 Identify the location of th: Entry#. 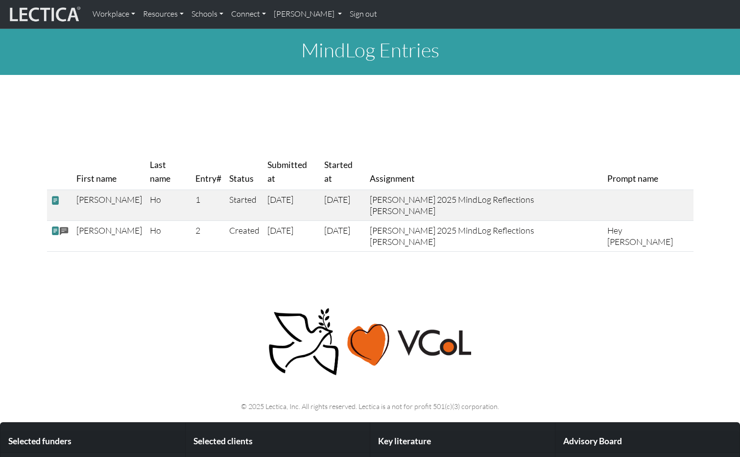
(208, 172).